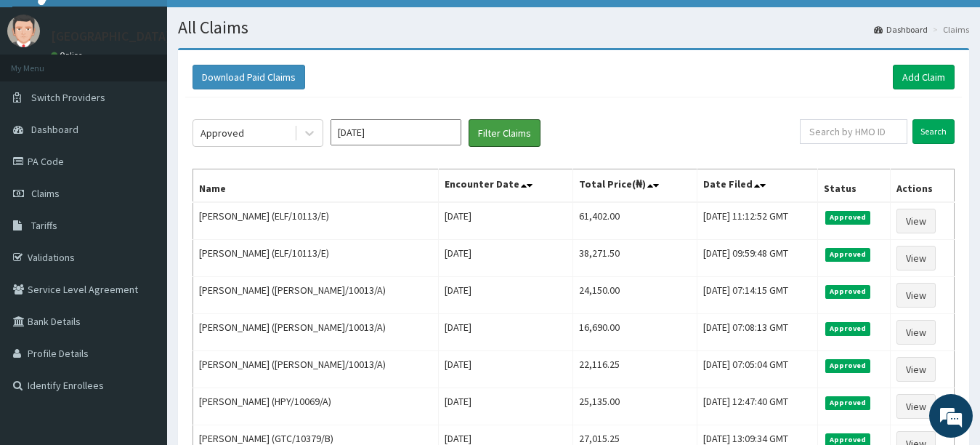 This screenshot has width=980, height=445. Describe the element at coordinates (248, 77) in the screenshot. I see `button: Download Paid Claims` at that location.